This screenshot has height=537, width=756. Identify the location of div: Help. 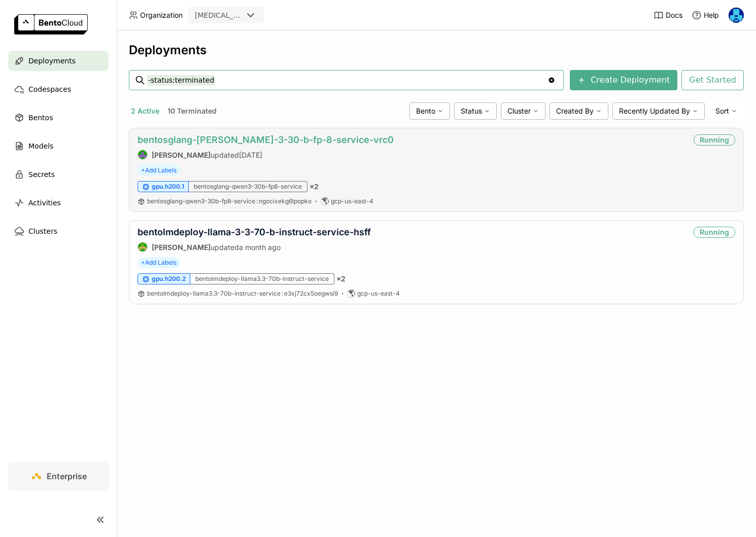
(706, 15).